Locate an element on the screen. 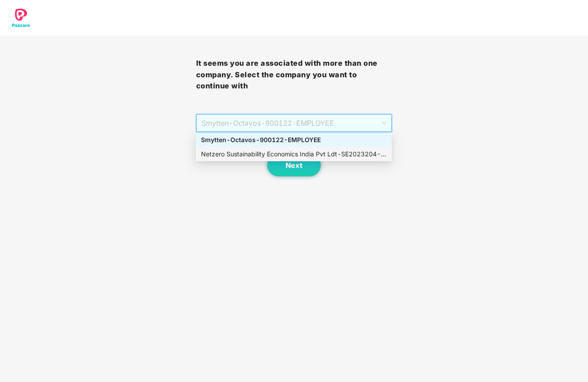  span: Smytten-Octavos - 900122 - EMPLOYEE is located at coordinates (294, 123).